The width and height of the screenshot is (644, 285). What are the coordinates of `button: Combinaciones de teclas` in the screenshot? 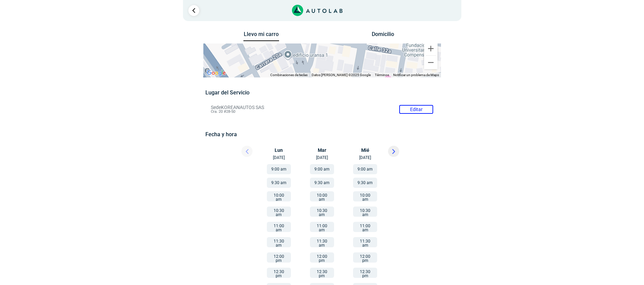 It's located at (289, 75).